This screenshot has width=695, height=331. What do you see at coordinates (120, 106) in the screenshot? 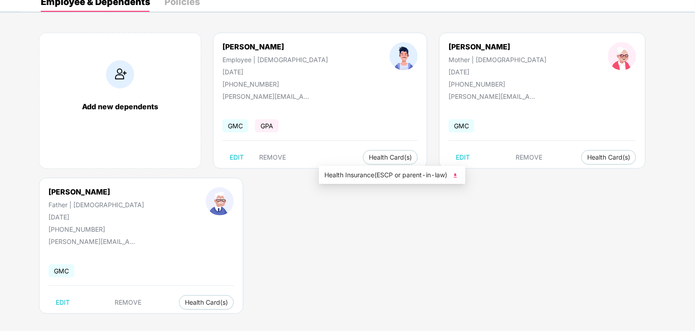
I see `div: Add new dependents` at bounding box center [120, 106].